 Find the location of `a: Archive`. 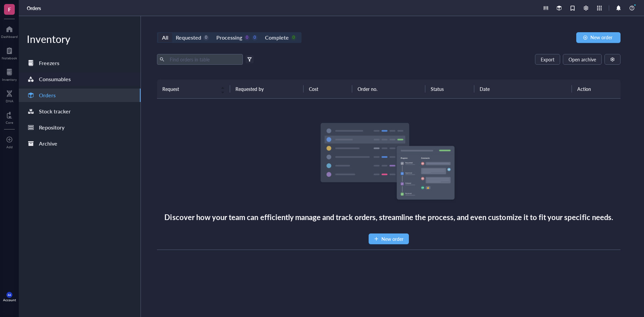

a: Archive is located at coordinates (80, 144).